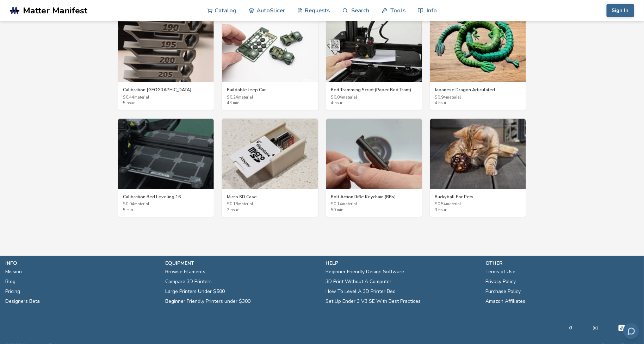 Image resolution: width=644 pixels, height=344 pixels. What do you see at coordinates (365, 272) in the screenshot?
I see `a: Beginner Friendly Design Software` at bounding box center [365, 272].